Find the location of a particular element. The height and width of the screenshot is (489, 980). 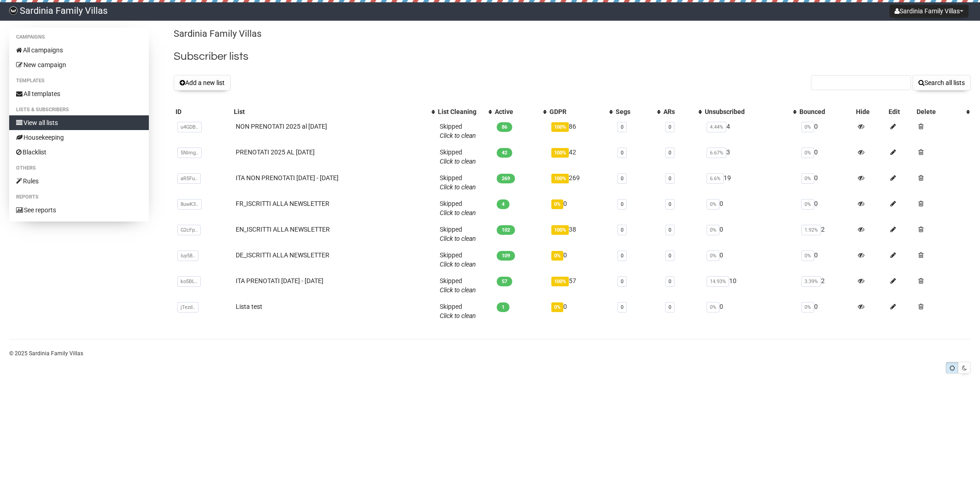

td: 19 is located at coordinates (750, 182).